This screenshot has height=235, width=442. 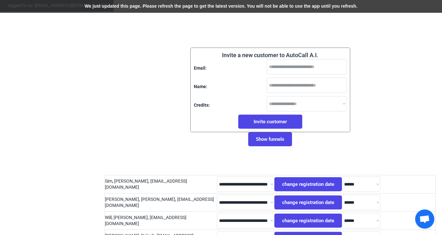 What do you see at coordinates (200, 87) in the screenshot?
I see `div: Name:` at bounding box center [200, 87].